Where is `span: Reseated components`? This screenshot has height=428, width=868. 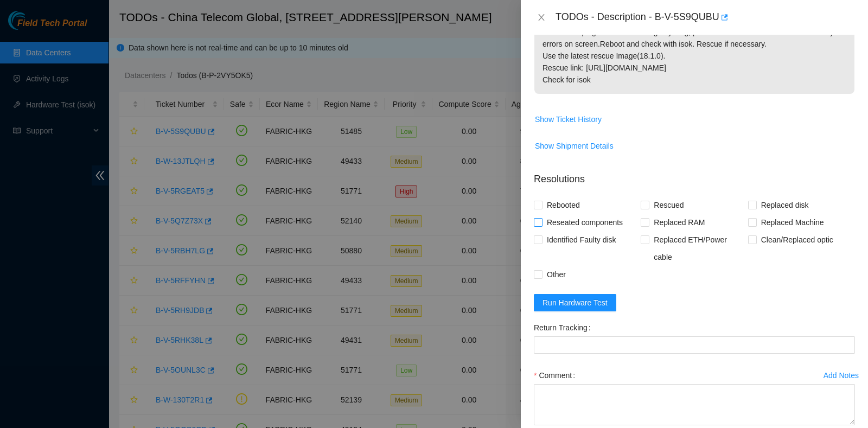 span: Reseated components is located at coordinates (585, 223).